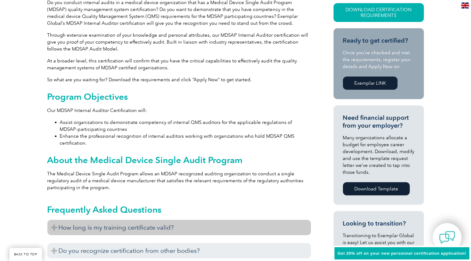 This screenshot has width=471, height=261. What do you see at coordinates (402, 253) in the screenshot?
I see `span: Get 20% off on your new personnel certification application!` at bounding box center [402, 253].